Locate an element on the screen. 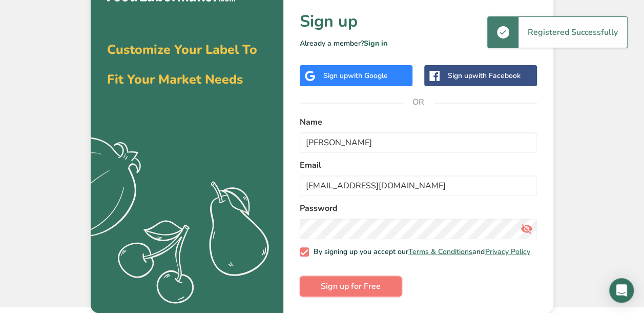  label: Password is located at coordinates (418, 208).